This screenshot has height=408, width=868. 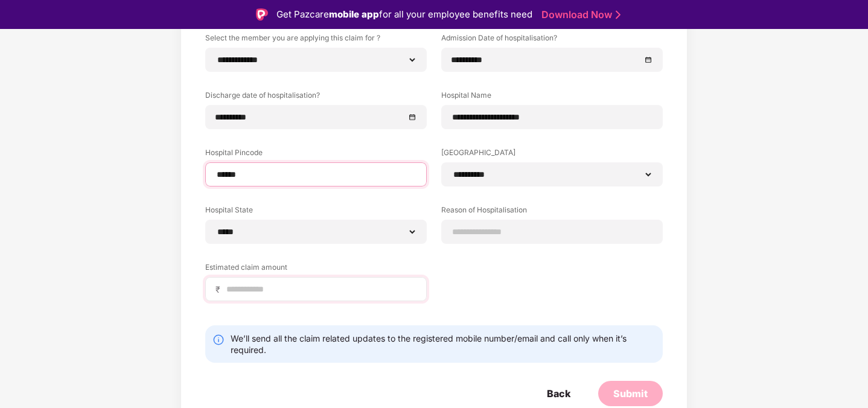 I want to click on img: Stroke, so click(x=618, y=14).